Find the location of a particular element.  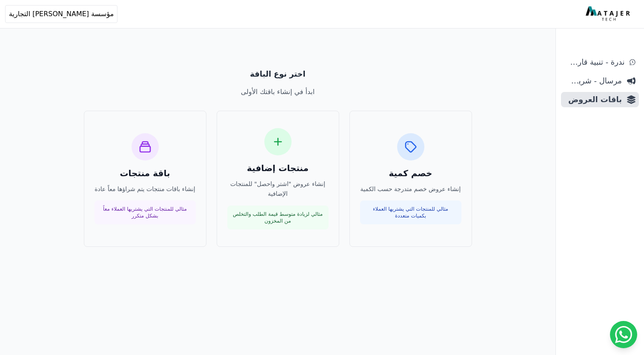

span: باقات العروض is located at coordinates (593, 99).